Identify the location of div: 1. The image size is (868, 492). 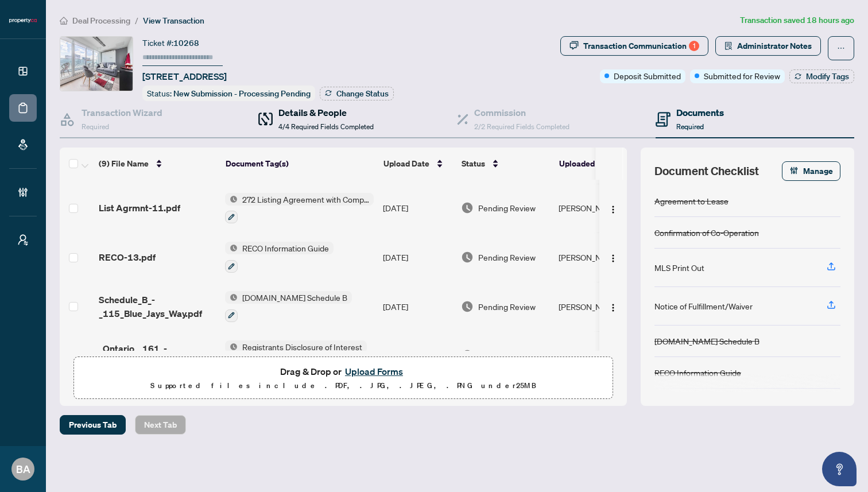
(693, 46).